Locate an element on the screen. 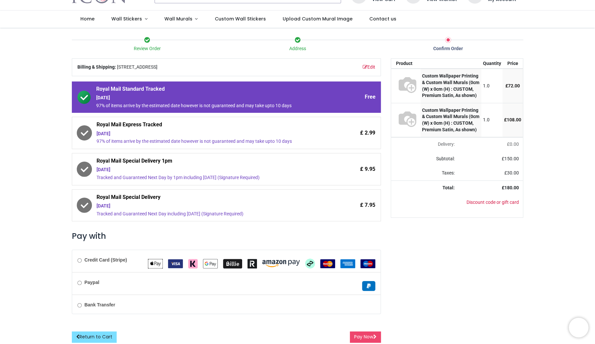 Image resolution: width=595 pixels, height=344 pixels. span: Klarna is located at coordinates (193, 263).